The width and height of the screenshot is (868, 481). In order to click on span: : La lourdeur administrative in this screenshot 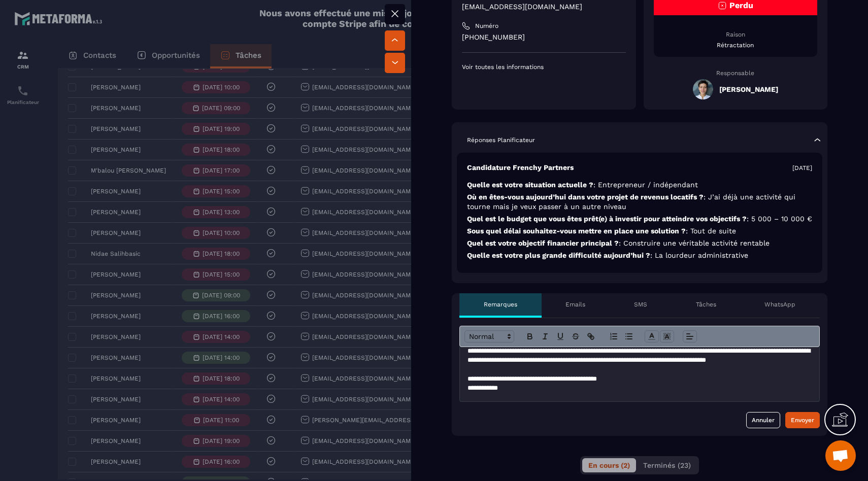, I will do `click(699, 255)`.